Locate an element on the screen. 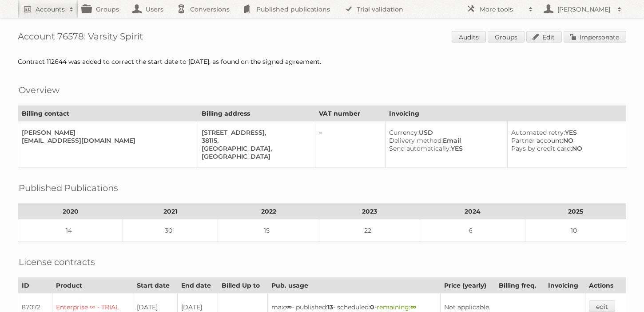  th: End date is located at coordinates (197, 286).